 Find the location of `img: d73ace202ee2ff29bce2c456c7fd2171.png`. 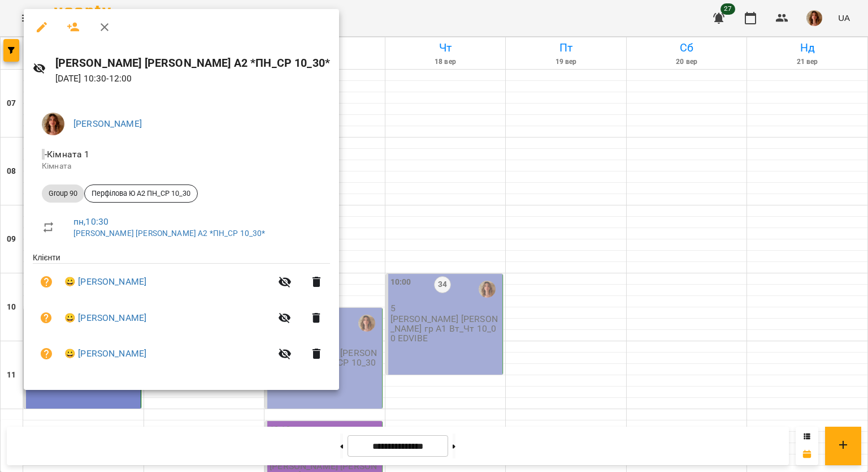

img: d73ace202ee2ff29bce2c456c7fd2171.png is located at coordinates (53, 124).